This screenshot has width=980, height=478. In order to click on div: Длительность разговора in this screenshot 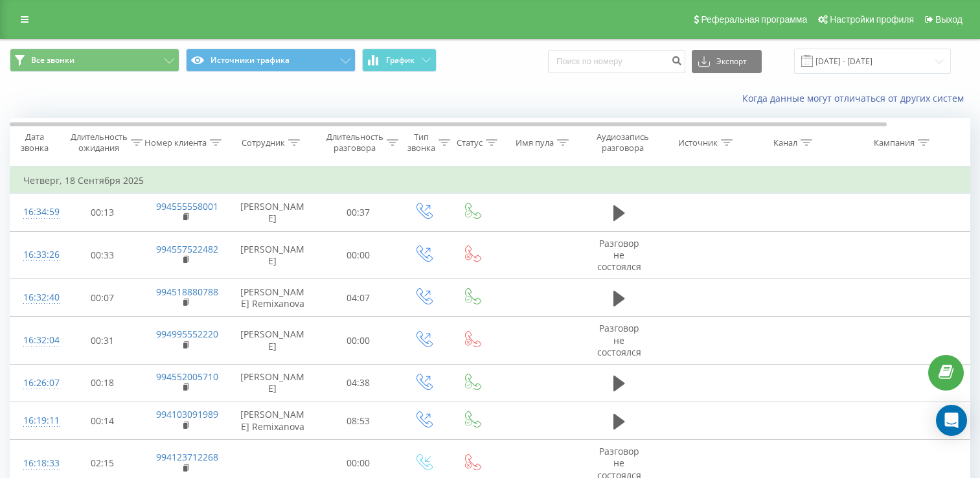, I will do `click(355, 143)`.